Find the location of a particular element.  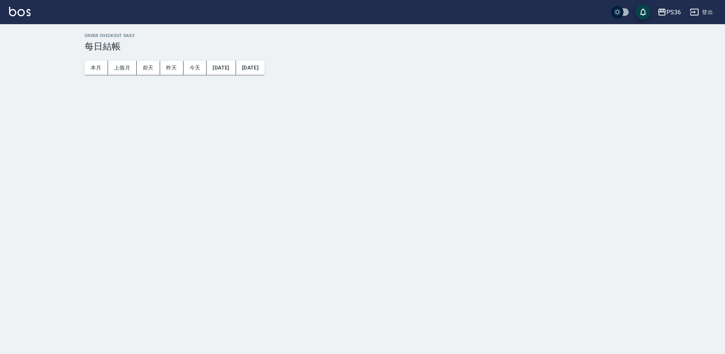

img: Logo is located at coordinates (20, 11).